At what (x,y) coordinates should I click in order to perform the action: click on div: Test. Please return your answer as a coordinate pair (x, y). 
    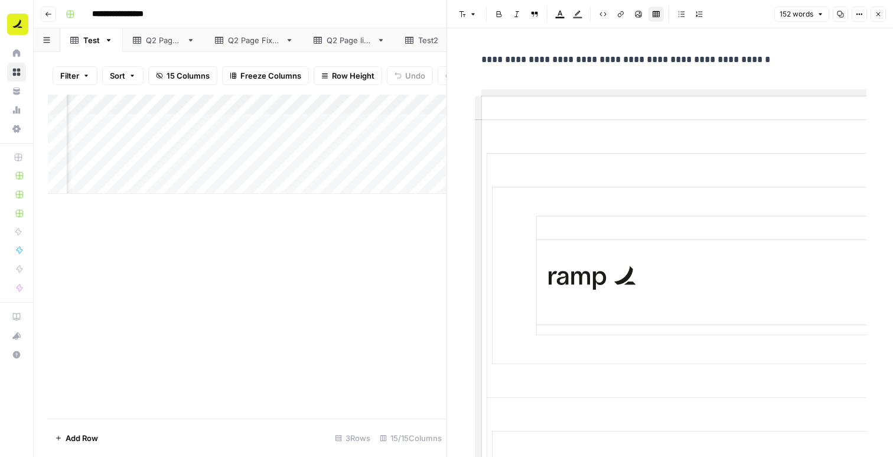
    Looking at the image, I should click on (92, 40).